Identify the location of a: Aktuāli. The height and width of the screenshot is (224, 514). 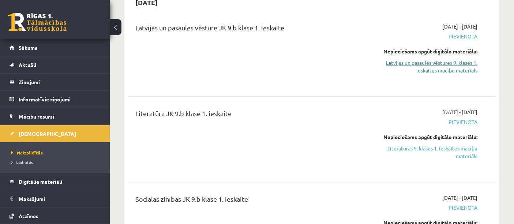
(55, 65).